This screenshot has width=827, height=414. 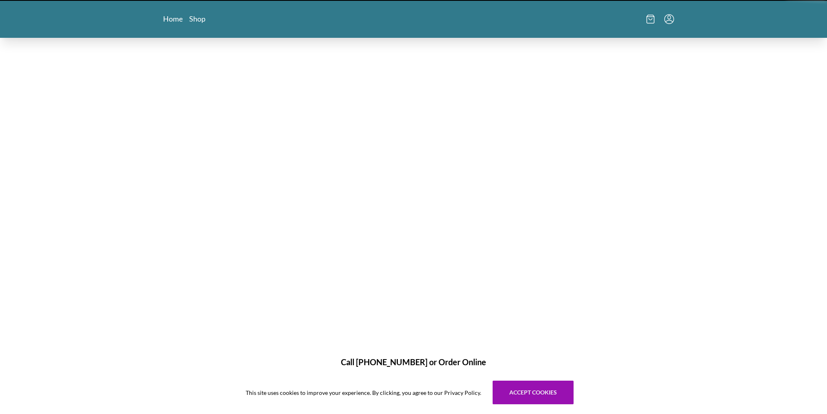 What do you see at coordinates (363, 392) in the screenshot?
I see `span: This site uses cookies to improve your experience. By clicking, you agree to our Privacy Policy.` at bounding box center [363, 392].